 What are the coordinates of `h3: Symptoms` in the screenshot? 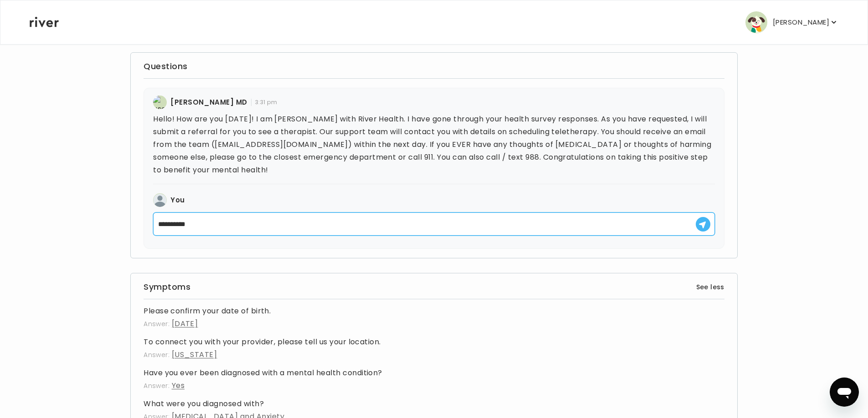 It's located at (167, 287).